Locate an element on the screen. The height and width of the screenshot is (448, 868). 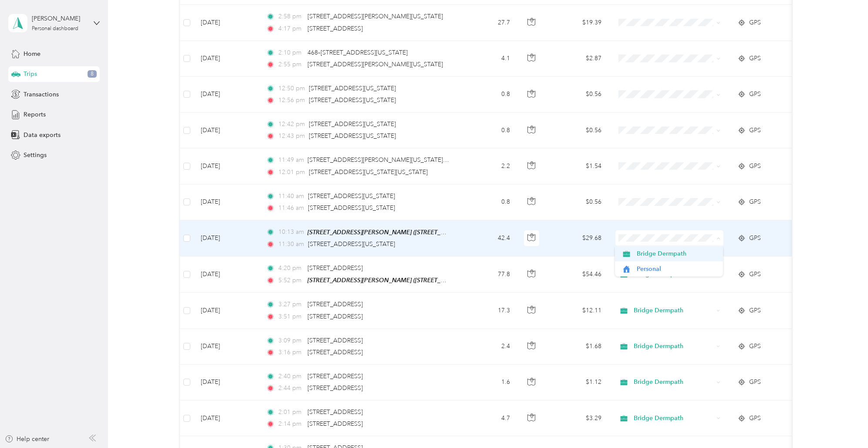
div: Help center is located at coordinates (27, 438).